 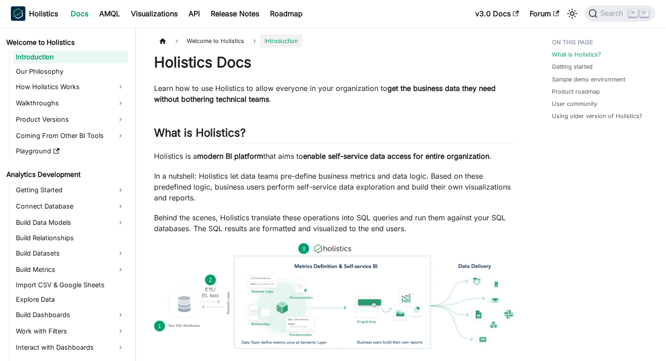 I want to click on a: AMQL, so click(x=110, y=14).